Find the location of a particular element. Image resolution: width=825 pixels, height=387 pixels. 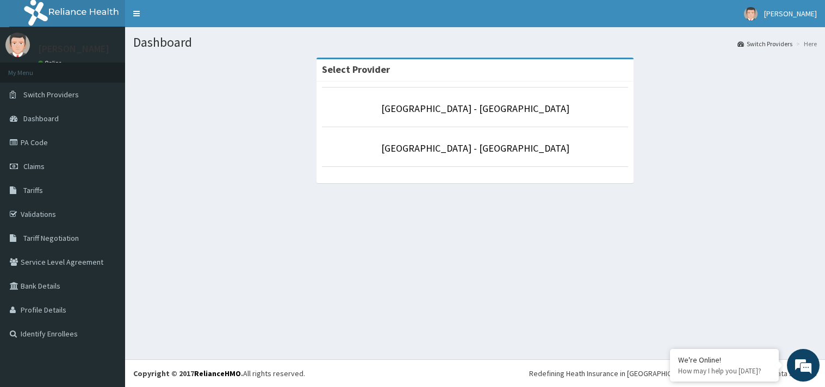

a: Online is located at coordinates (51, 63).